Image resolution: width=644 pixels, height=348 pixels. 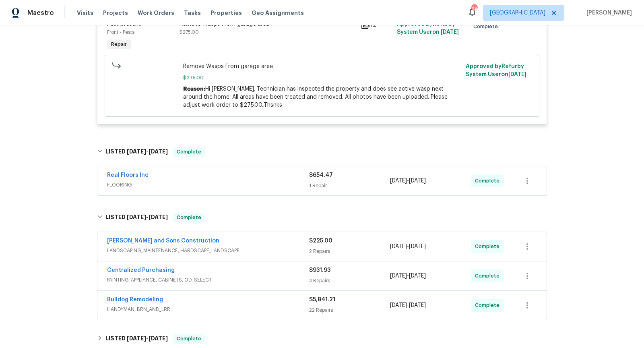 I want to click on a: Bulldog Remodeling, so click(x=135, y=300).